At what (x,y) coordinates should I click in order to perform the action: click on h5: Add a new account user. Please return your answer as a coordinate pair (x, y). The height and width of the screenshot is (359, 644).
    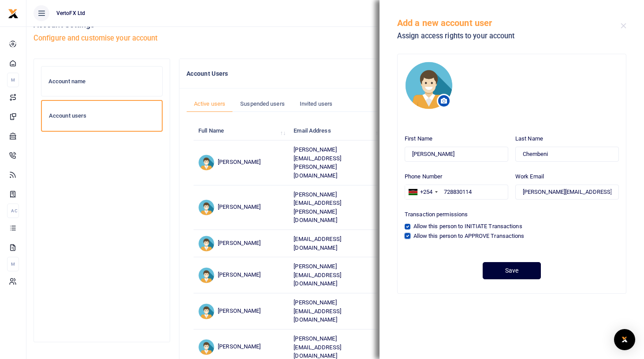
    Looking at the image, I should click on (509, 23).